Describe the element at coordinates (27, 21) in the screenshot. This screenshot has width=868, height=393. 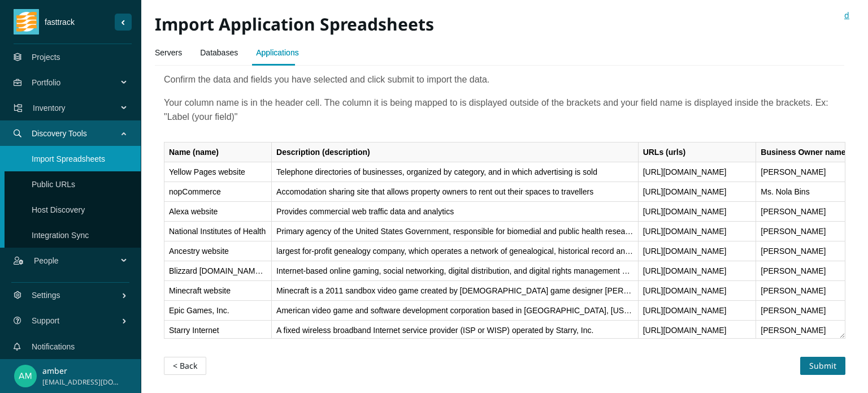
I see `img: tidal_logo.png` at that location.